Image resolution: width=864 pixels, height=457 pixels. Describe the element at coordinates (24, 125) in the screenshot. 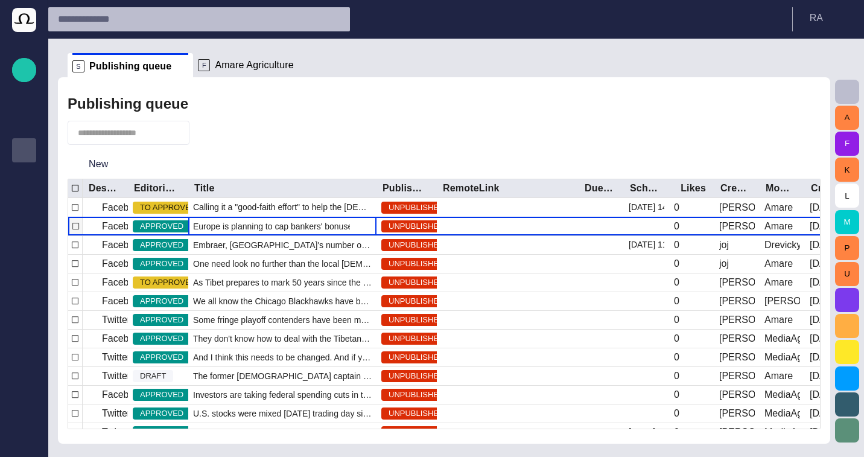

I see `p: Story folders` at that location.